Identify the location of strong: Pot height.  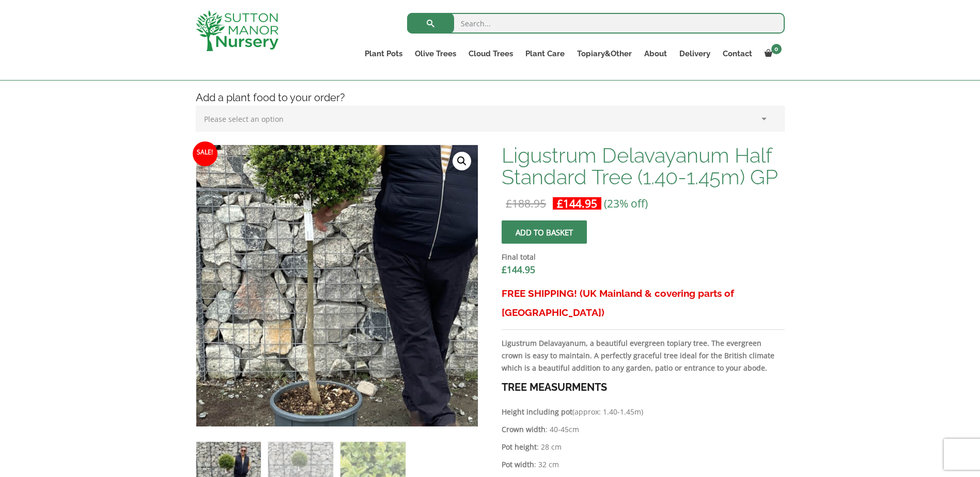
(520, 447).